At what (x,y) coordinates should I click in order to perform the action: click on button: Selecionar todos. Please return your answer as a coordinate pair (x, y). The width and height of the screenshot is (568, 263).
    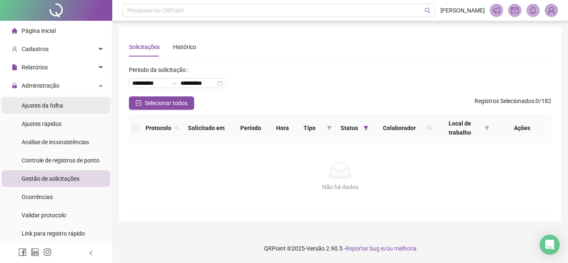
    Looking at the image, I should click on (161, 103).